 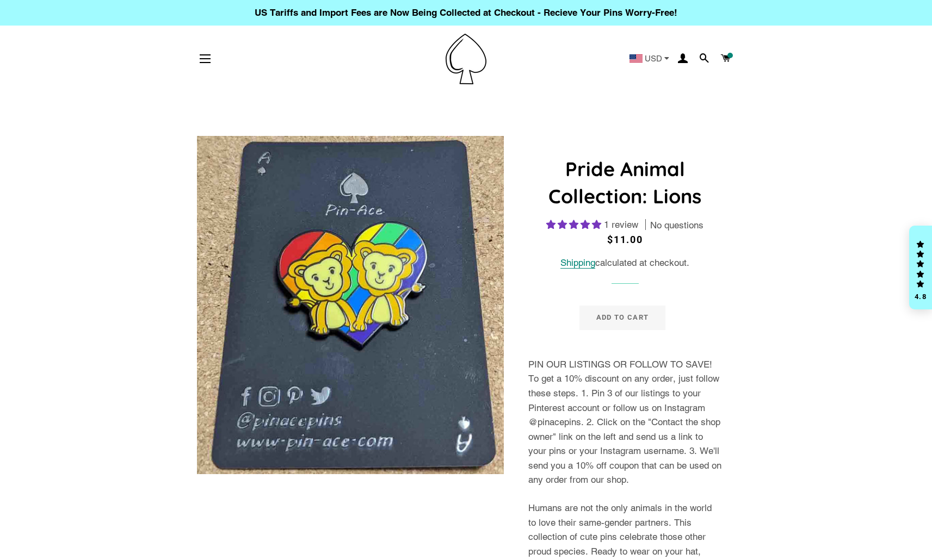 What do you see at coordinates (625, 239) in the screenshot?
I see `span: $11.00` at bounding box center [625, 239].